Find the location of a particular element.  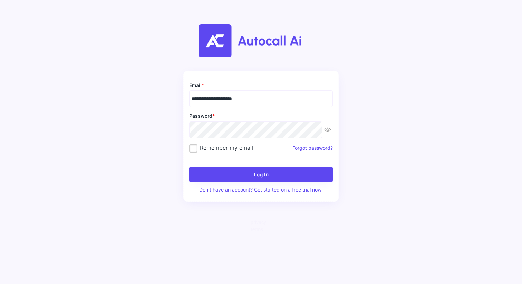

div: Email is located at coordinates (261, 85).